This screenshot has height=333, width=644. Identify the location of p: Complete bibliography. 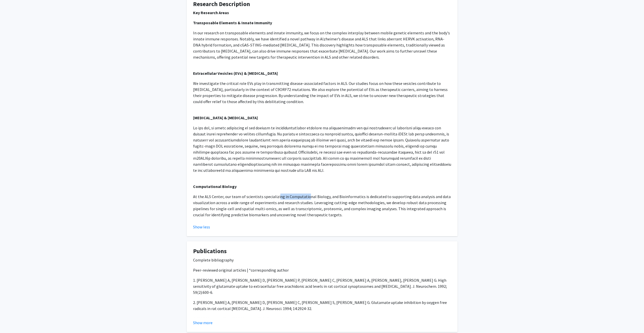
(322, 260).